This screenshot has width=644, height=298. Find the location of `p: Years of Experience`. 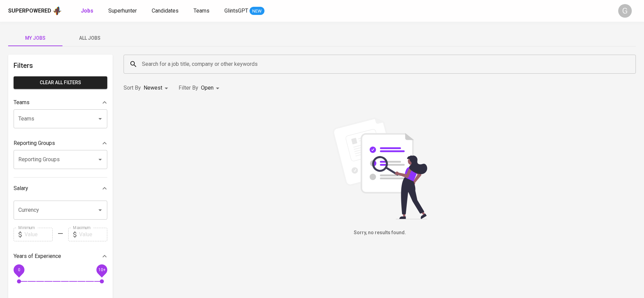

p: Years of Experience is located at coordinates (37, 256).